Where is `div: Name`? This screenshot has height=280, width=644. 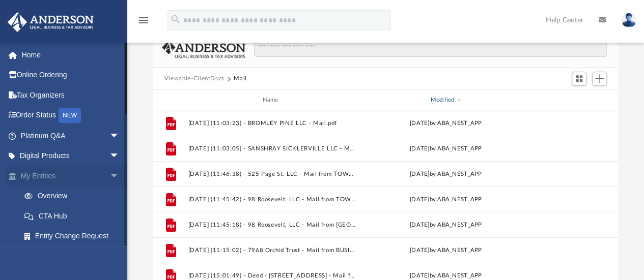
div: Name is located at coordinates (272, 100).